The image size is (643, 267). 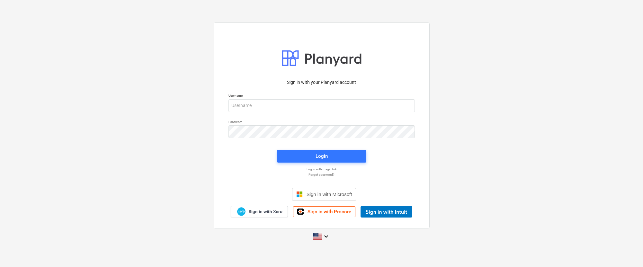 I want to click on p: Forgot password?, so click(x=322, y=175).